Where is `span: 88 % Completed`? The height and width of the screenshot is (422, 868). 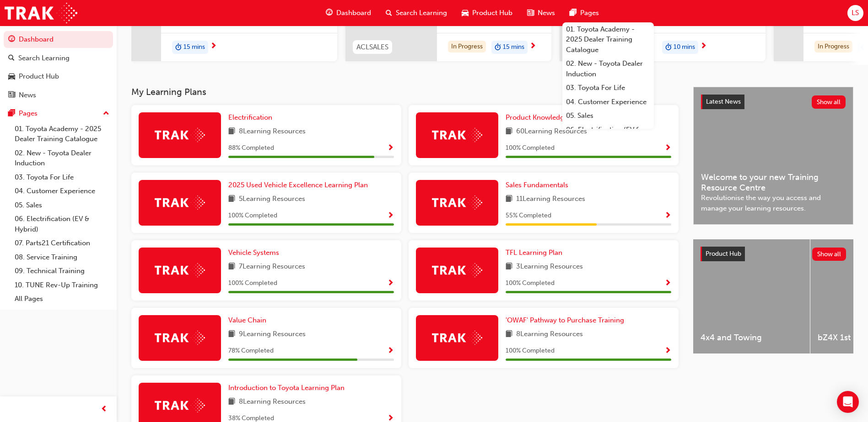
span: 88 % Completed is located at coordinates (251, 148).